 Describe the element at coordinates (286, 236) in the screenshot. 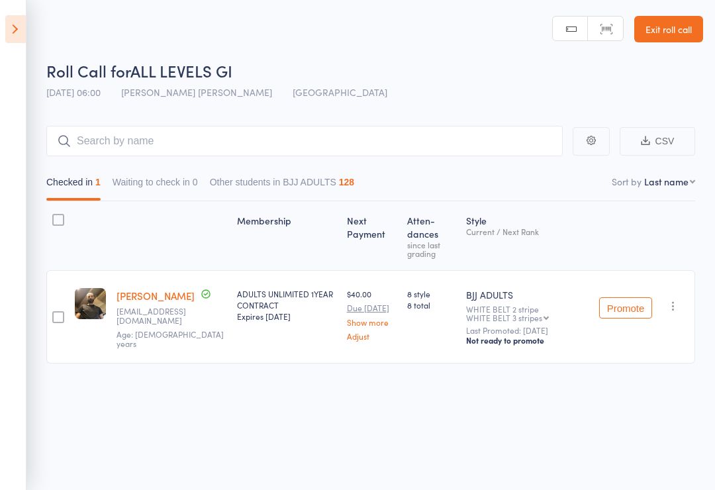

I see `div: Membership` at that location.